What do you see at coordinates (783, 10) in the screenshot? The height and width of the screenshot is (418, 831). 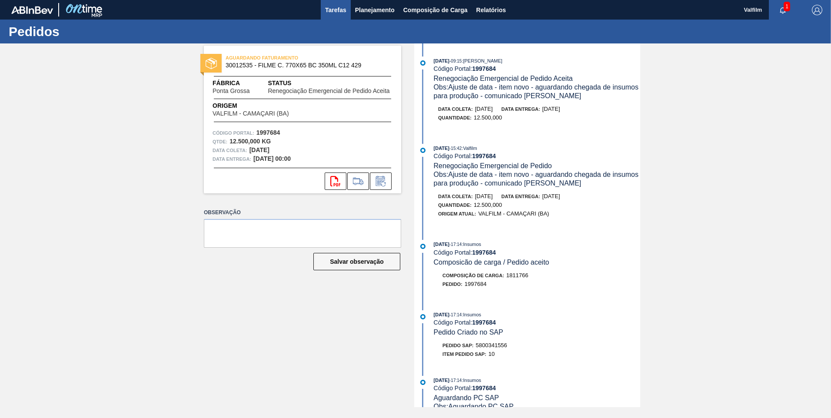 I see `button: Notificações` at bounding box center [783, 10].